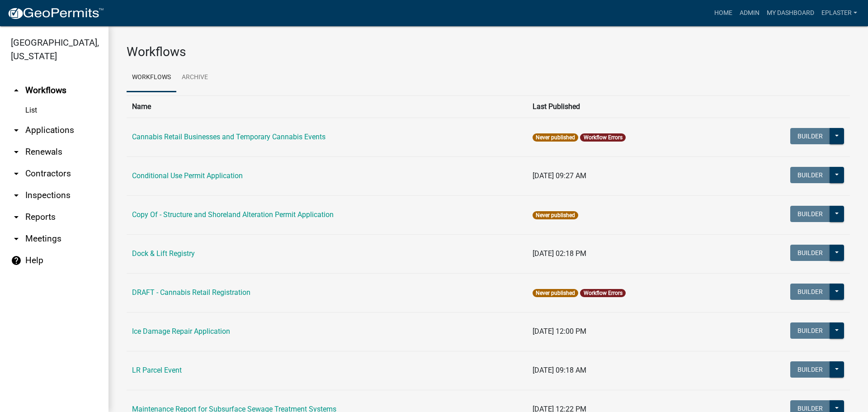 This screenshot has width=868, height=412. I want to click on a: DRAFT - Cannabis Retail Registration, so click(191, 292).